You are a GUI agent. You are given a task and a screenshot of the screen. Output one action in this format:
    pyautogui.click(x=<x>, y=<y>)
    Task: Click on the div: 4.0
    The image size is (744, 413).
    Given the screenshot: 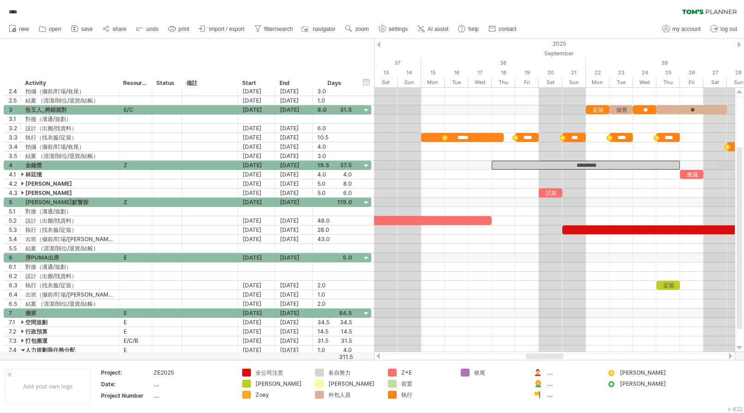 What is the action you would take?
    pyautogui.click(x=335, y=174)
    